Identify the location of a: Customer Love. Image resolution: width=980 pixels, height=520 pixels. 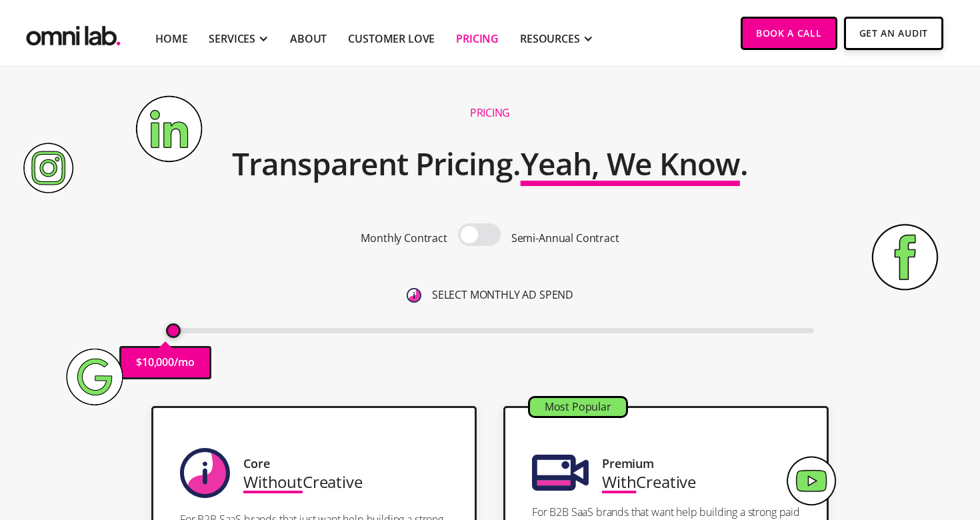
(392, 39).